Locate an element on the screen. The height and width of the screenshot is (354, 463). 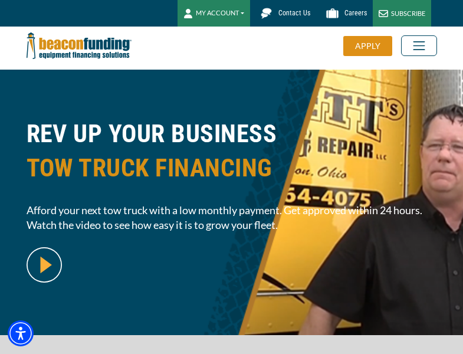
a: Careers is located at coordinates (344, 13).